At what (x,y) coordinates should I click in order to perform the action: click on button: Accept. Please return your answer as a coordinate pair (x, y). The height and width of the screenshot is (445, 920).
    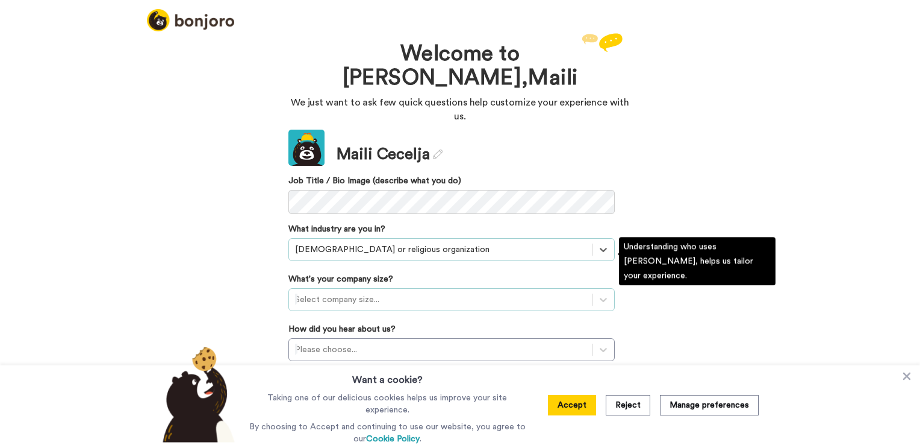
    Looking at the image, I should click on (572, 405).